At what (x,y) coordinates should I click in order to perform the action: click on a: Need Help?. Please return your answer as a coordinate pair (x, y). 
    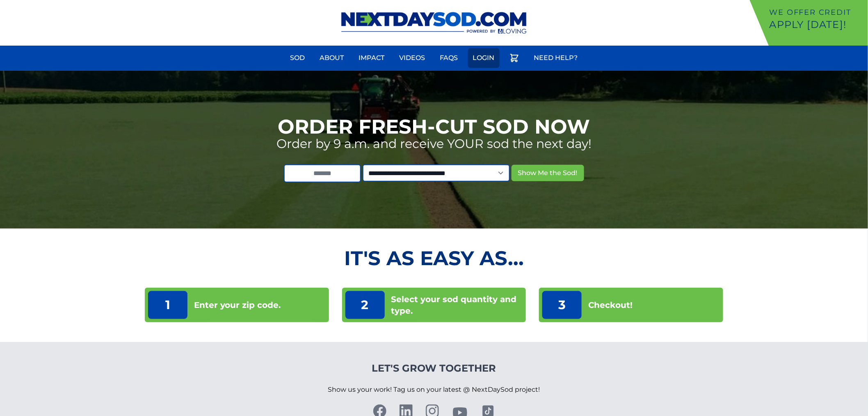
    Looking at the image, I should click on (556, 58).